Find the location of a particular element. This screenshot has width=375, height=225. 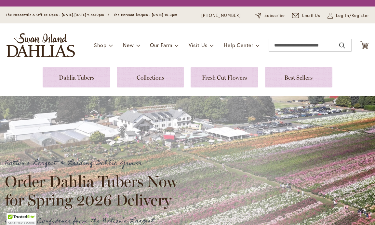

span: Help Center is located at coordinates (239, 45).